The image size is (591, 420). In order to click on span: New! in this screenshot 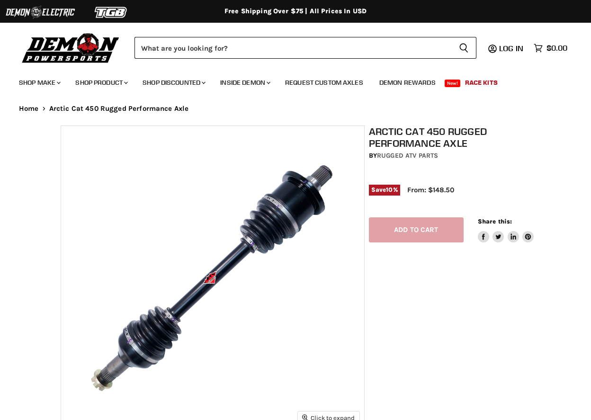, I will do `click(453, 83)`.